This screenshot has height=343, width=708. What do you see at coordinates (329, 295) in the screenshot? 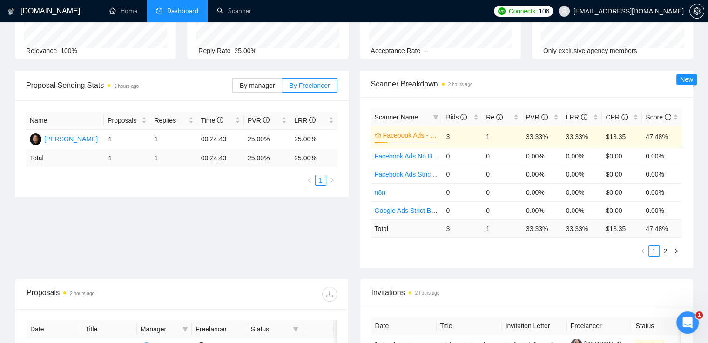
I see `span: download` at bounding box center [329, 295].